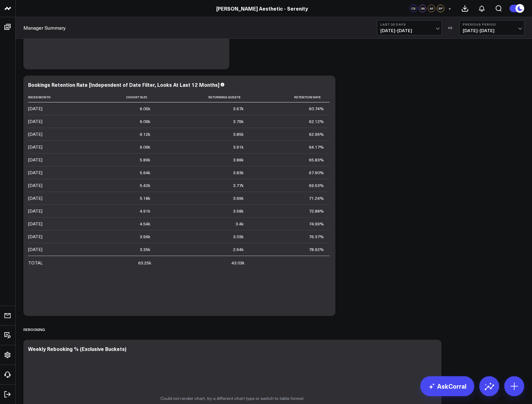 Image resolution: width=532 pixels, height=404 pixels. Describe the element at coordinates (144, 263) in the screenshot. I see `div: 63.25k` at that location.